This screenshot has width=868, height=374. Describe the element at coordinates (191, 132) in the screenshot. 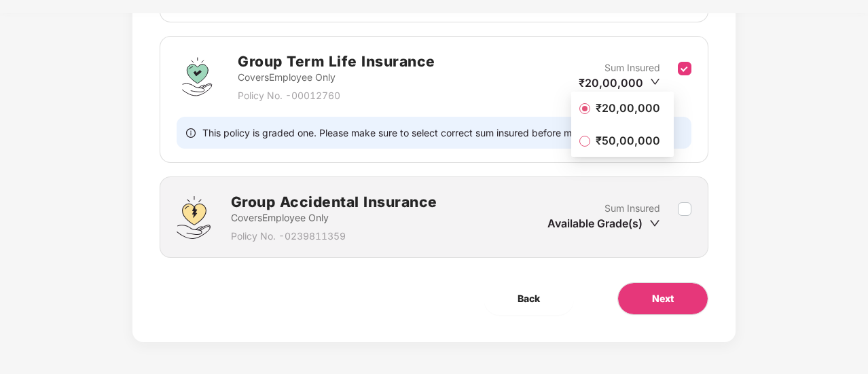

I see `span: info-circle` at that location.